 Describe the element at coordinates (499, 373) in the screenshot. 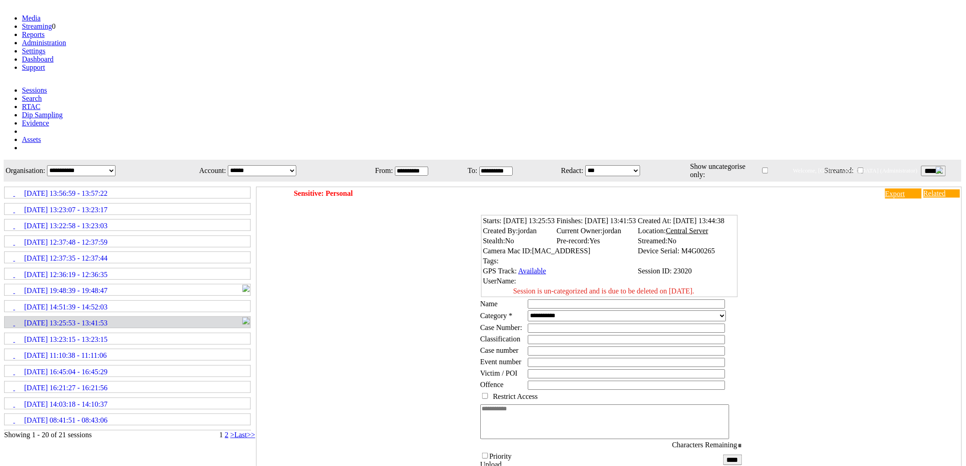

I see `span: Victim / POI` at that location.